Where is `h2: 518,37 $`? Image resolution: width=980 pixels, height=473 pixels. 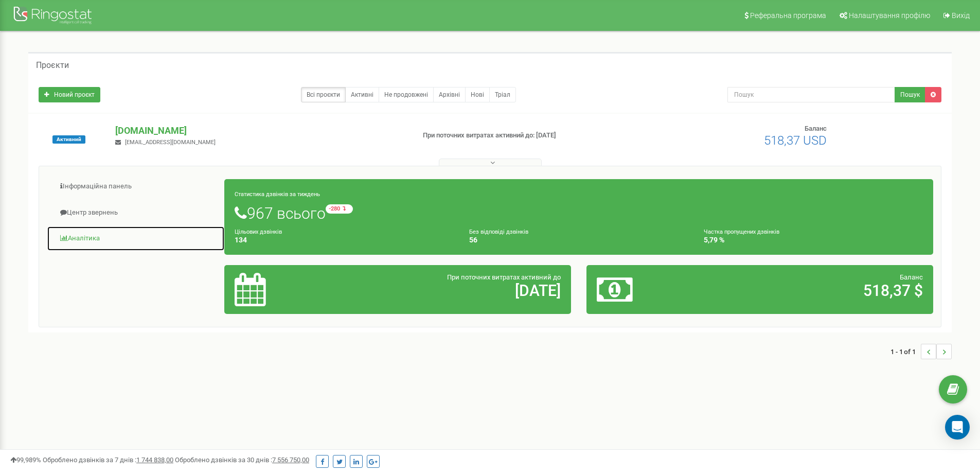 h2: 518,37 $ is located at coordinates (817, 290).